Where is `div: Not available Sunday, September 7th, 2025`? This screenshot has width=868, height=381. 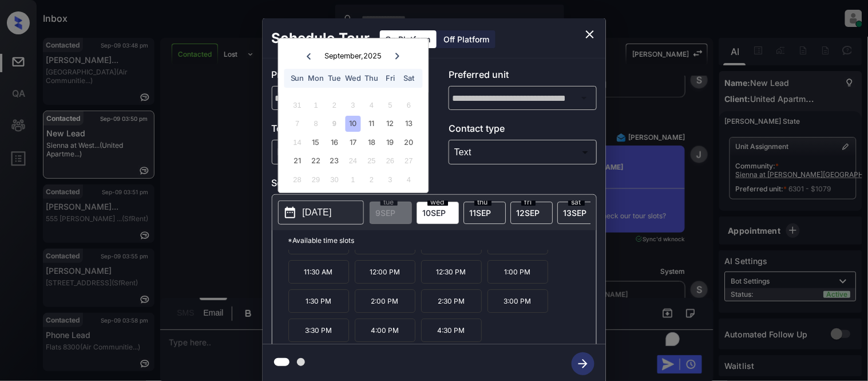
div: Not available Sunday, September 7th, 2025 is located at coordinates (297, 124).